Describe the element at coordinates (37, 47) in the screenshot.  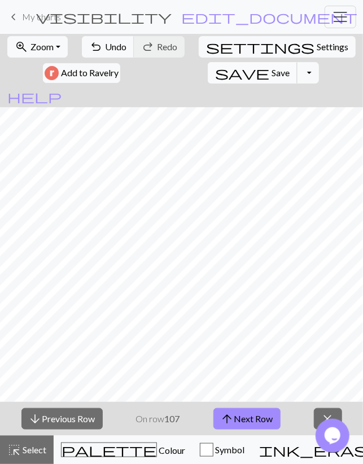
I see `button: Zoom` at that location.